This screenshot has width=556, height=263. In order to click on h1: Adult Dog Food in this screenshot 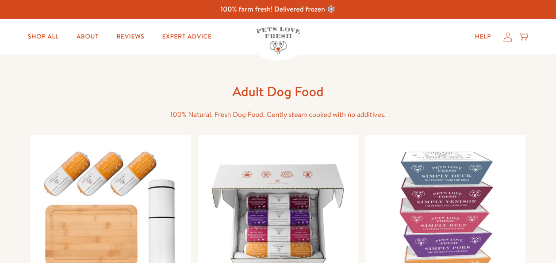, I will do `click(278, 91)`.